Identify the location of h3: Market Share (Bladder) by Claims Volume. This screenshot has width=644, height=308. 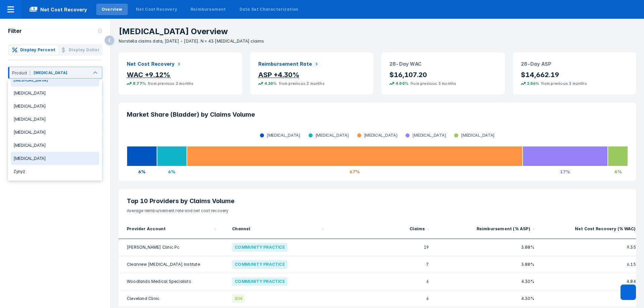
(377, 114).